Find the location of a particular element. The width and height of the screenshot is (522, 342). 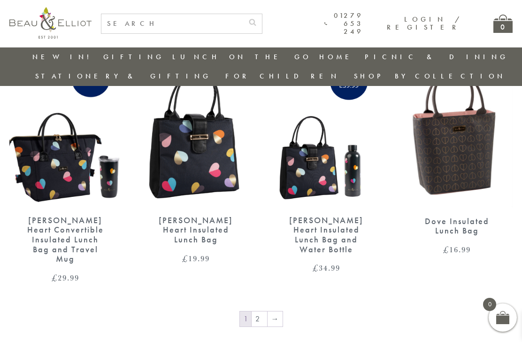

a: Dove Insulated Lunch Bag Dove Insulated Lunch Bag £16.99 is located at coordinates (457, 158).